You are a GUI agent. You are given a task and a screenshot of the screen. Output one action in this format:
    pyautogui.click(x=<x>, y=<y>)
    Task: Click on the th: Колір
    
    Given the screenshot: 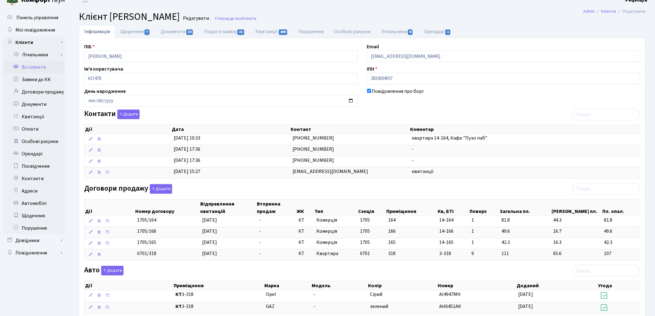 What is the action you would take?
    pyautogui.click(x=402, y=286)
    